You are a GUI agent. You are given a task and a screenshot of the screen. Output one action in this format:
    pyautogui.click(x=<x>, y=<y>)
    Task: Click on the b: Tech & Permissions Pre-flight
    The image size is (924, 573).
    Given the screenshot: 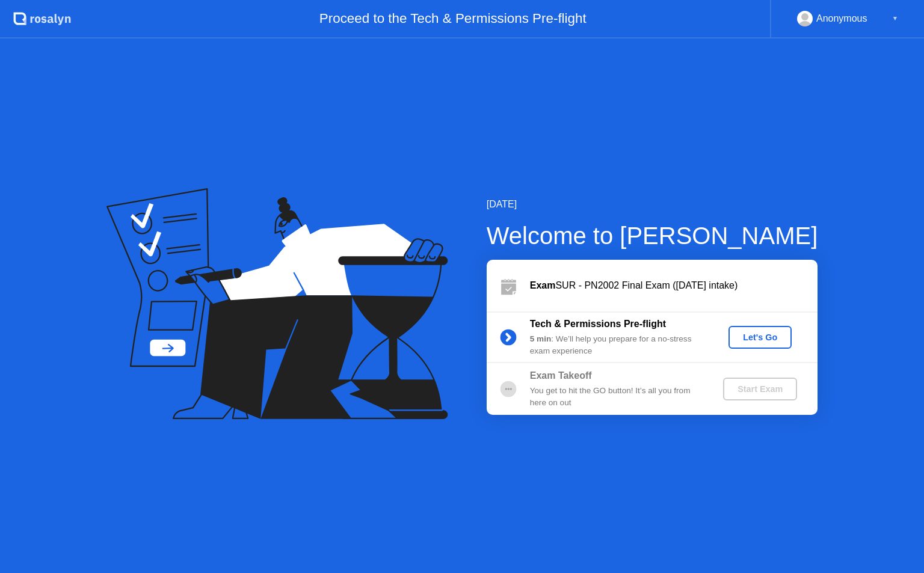 What is the action you would take?
    pyautogui.click(x=598, y=323)
    